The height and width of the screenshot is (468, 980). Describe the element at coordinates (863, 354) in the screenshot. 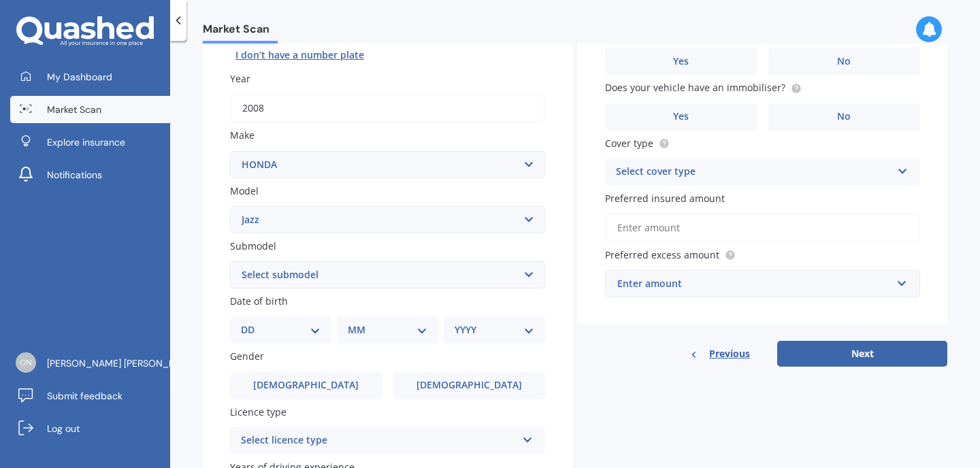

I see `button: Next` at that location.